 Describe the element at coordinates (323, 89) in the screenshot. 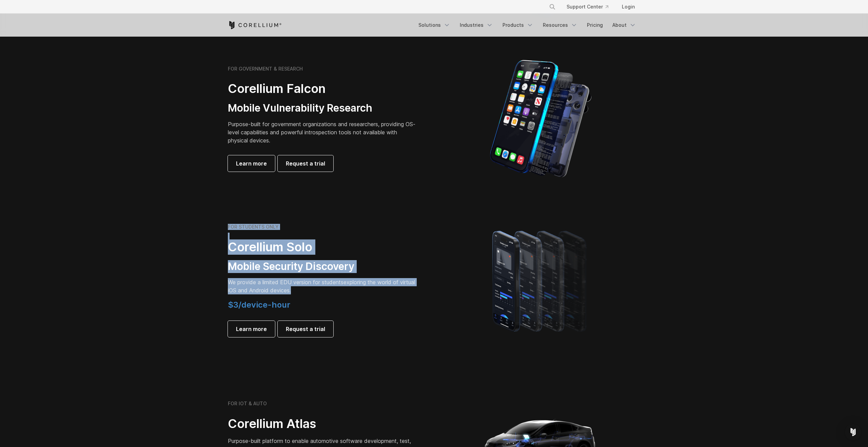

I see `h2: Corellium Falcon` at that location.